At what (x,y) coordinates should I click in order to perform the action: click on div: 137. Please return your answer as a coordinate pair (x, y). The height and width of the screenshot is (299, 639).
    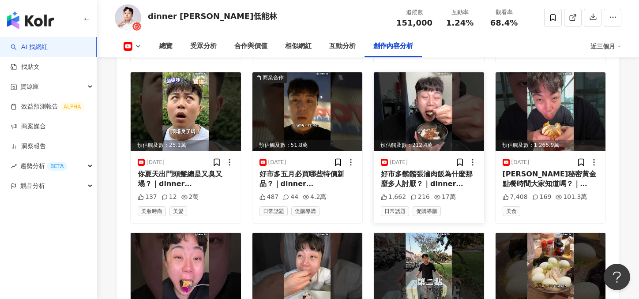
    Looking at the image, I should click on (147, 197).